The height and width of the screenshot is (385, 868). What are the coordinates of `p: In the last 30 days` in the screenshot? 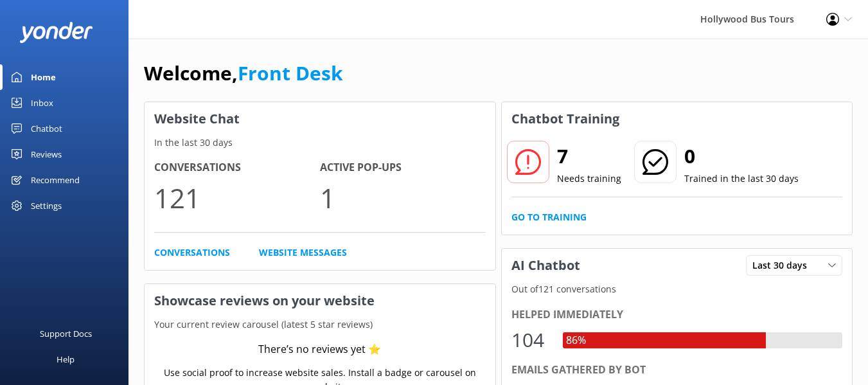 It's located at (320, 143).